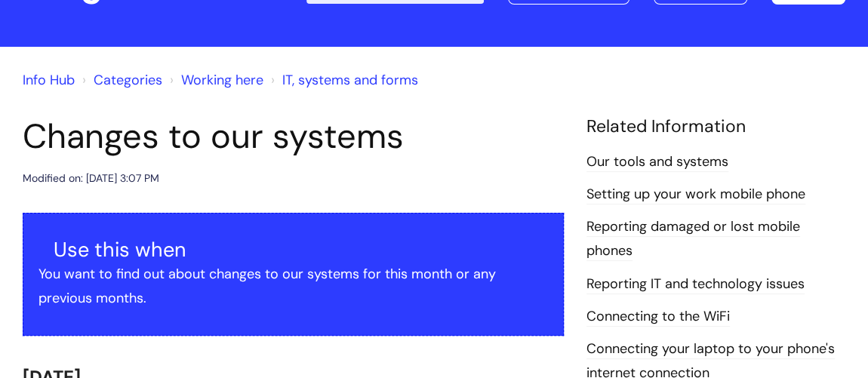 This screenshot has height=378, width=868. Describe the element at coordinates (657, 162) in the screenshot. I see `a: Our tools and systems` at that location.